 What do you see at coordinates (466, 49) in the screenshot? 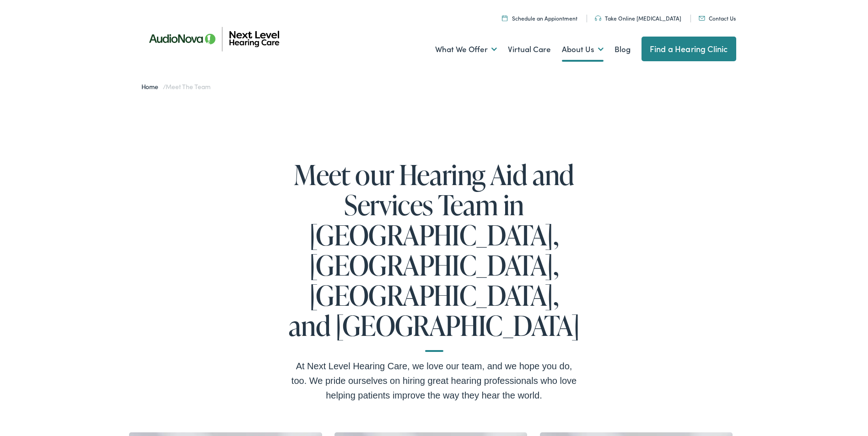
I see `a: What We Offer` at bounding box center [466, 49].